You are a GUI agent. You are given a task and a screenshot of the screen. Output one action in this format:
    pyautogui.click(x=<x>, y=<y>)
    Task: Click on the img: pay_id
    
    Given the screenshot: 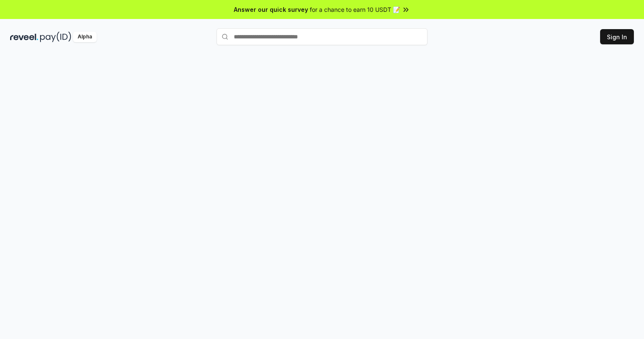 What is the action you would take?
    pyautogui.click(x=56, y=37)
    